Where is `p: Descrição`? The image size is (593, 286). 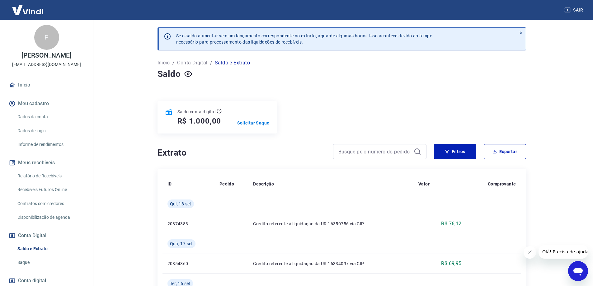
p: Descrição is located at coordinates (263, 184).